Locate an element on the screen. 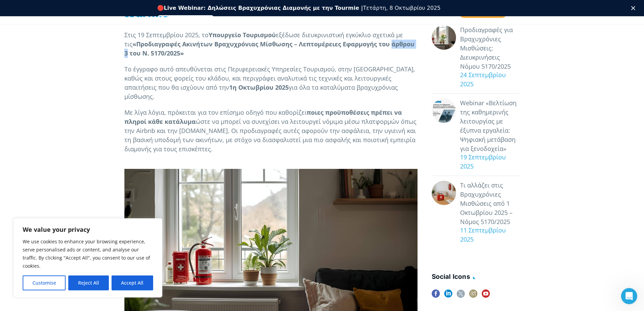 The image size is (644, 311). b: Live Webinar: Δηλώσεις Βραχυχρόνιας Διαμονής με την Tourmie | is located at coordinates (263, 7).